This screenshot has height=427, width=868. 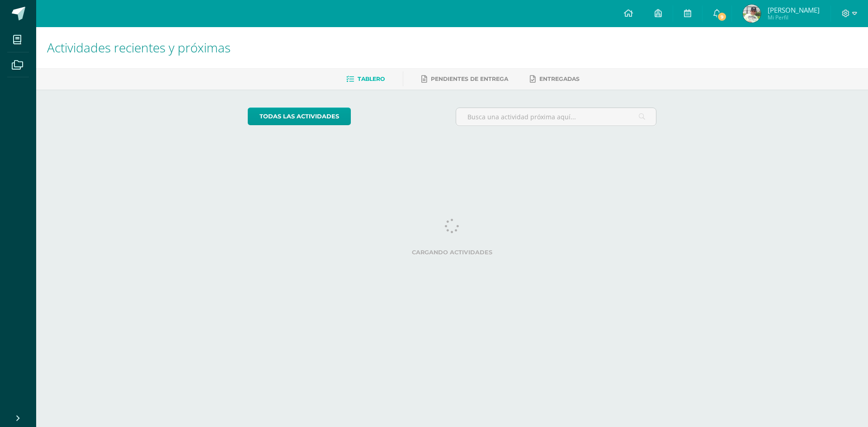 What do you see at coordinates (752, 13) in the screenshot?
I see `img: 0ca1aeff76eb74bef34b7ea0d128f9b1.png` at bounding box center [752, 13].